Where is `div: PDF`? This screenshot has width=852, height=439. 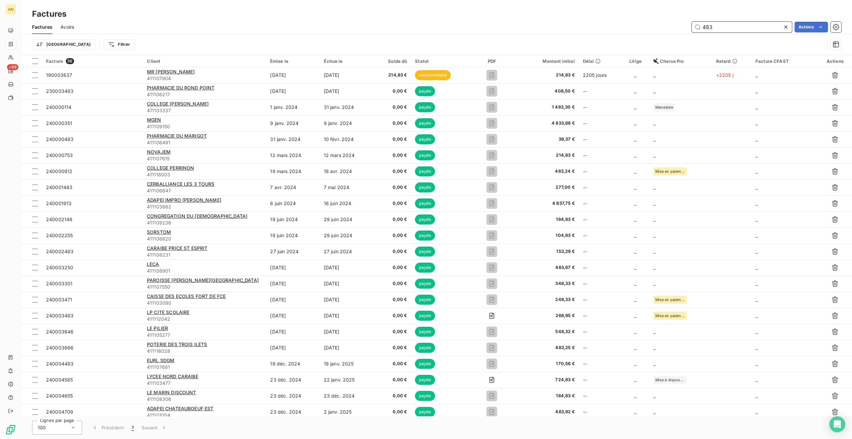 div: PDF is located at coordinates (492, 61).